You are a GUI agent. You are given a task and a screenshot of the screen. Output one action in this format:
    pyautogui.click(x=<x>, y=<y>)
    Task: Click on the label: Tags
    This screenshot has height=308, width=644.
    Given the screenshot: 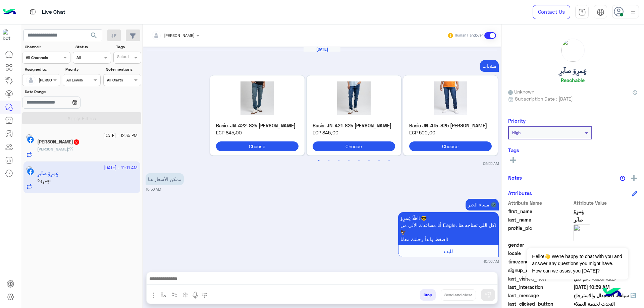 What is the action you would take?
    pyautogui.click(x=128, y=47)
    